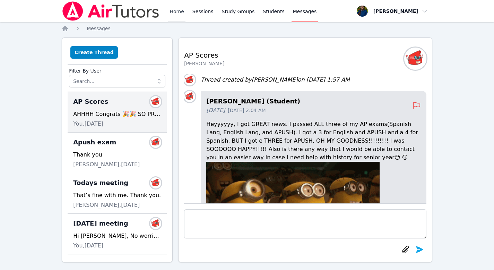 This screenshot has width=494, height=270. I want to click on span: AP Scores, so click(90, 102).